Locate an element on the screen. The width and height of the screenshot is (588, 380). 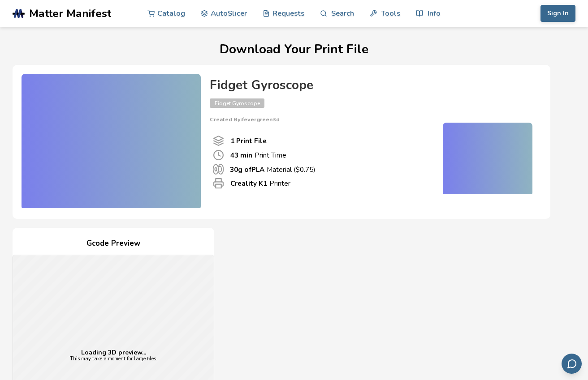
span: Printer is located at coordinates (218, 183).